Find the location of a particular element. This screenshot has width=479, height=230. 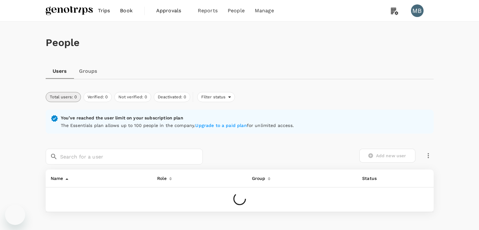

button: Total users: 0 is located at coordinates (63, 97).